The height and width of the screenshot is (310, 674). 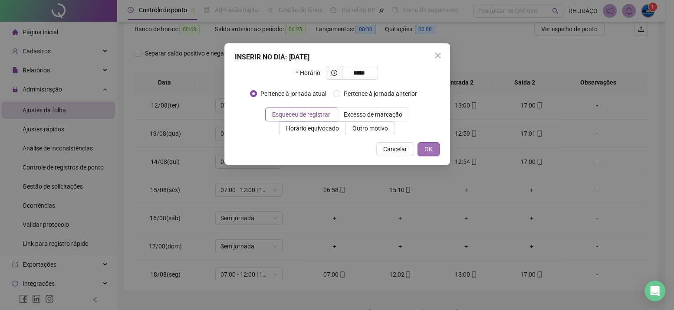 I want to click on span: Pertence à jornada atual, so click(x=293, y=94).